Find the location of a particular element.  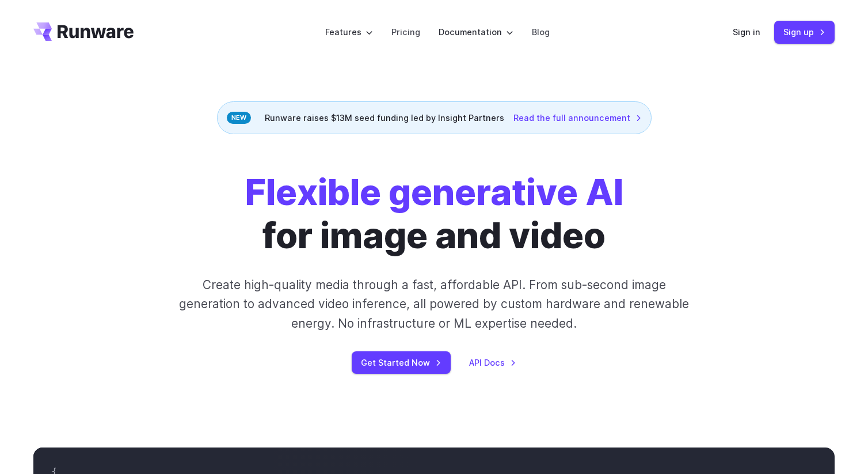

strong: Flexible generative AI is located at coordinates (434, 191).